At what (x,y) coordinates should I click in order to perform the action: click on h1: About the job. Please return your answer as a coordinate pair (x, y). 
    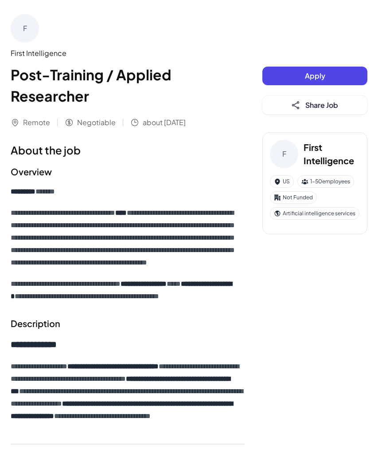
    Looking at the image, I should click on (128, 150).